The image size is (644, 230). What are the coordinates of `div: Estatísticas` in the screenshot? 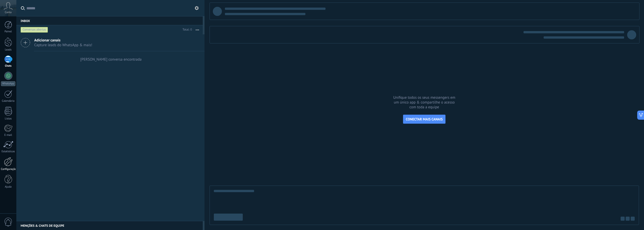 It's located at (8, 151).